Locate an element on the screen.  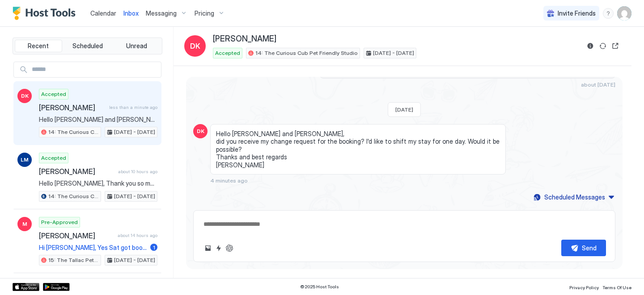
div: Send is located at coordinates (589, 248).